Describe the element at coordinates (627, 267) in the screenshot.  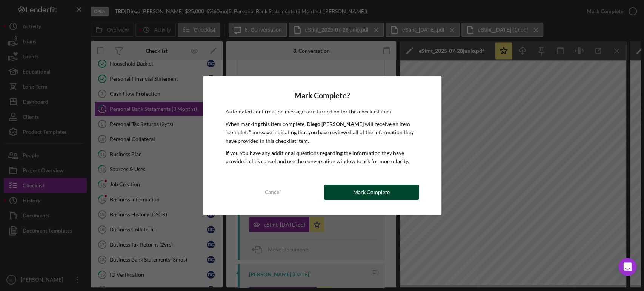
I see `div: Open Intercom Messenger` at that location.